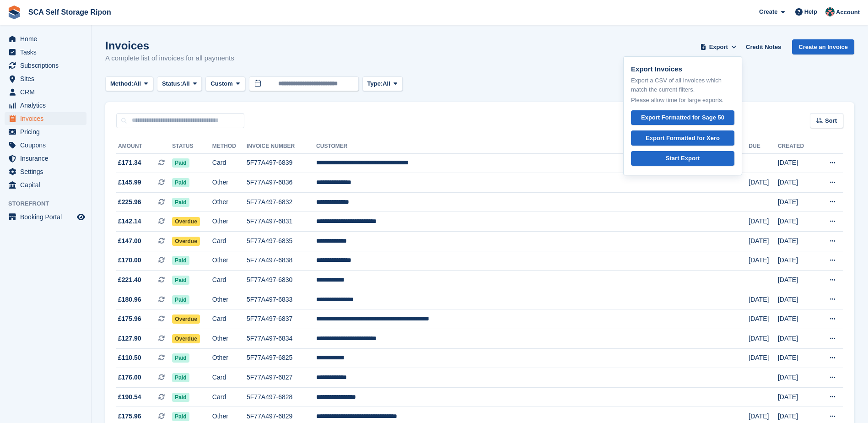 Image resolution: width=868 pixels, height=423 pixels. Describe the element at coordinates (683, 159) in the screenshot. I see `div: Start Export` at that location.